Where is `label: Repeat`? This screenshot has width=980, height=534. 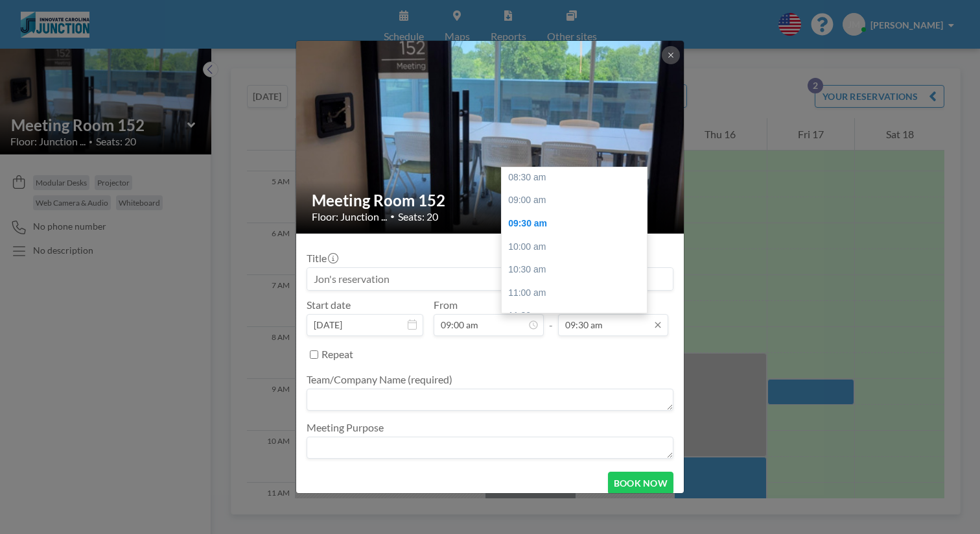
label: Repeat is located at coordinates (337, 354).